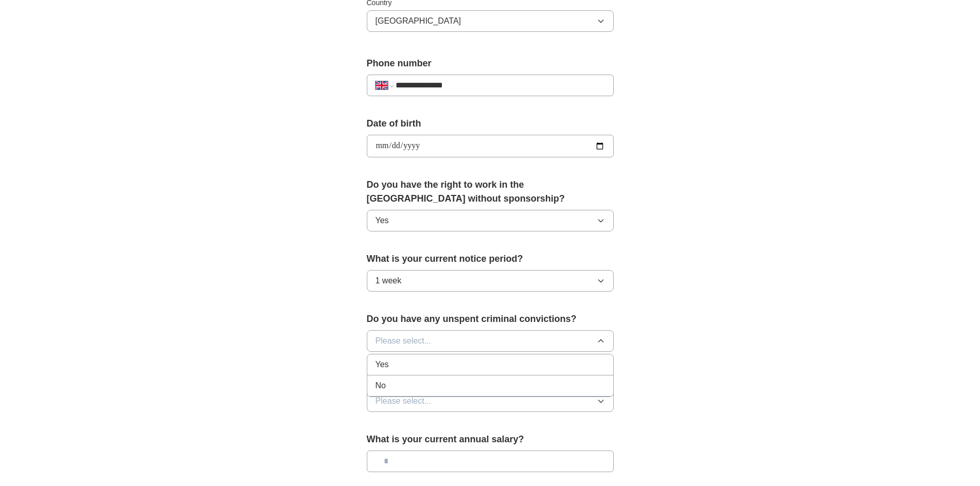  What do you see at coordinates (388, 281) in the screenshot?
I see `span: 1 week` at bounding box center [388, 281].